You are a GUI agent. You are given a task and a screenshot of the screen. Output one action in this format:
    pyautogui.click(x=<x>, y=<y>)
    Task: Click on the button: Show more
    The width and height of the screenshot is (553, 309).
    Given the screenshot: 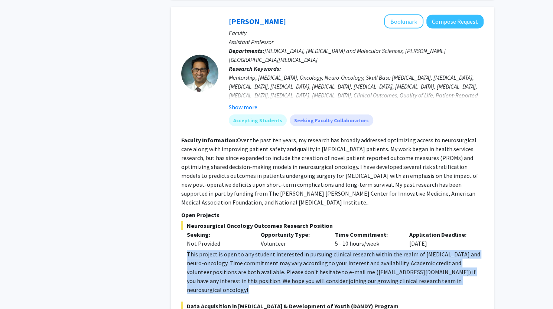 What is the action you would take?
    pyautogui.click(x=243, y=107)
    